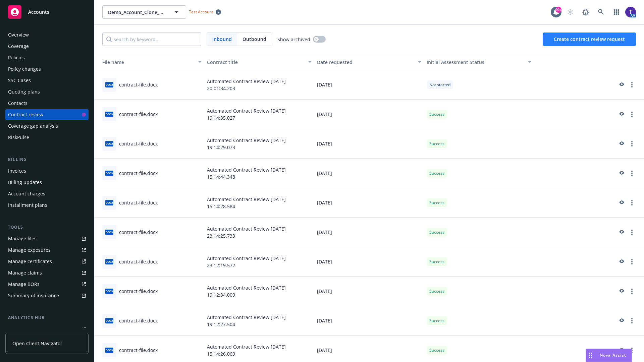 This screenshot has height=362, width=644. Describe the element at coordinates (590, 39) in the screenshot. I see `span: Create contract review request` at that location.